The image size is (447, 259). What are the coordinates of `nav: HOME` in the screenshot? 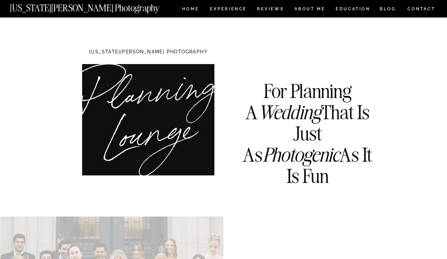 It's located at (190, 10).